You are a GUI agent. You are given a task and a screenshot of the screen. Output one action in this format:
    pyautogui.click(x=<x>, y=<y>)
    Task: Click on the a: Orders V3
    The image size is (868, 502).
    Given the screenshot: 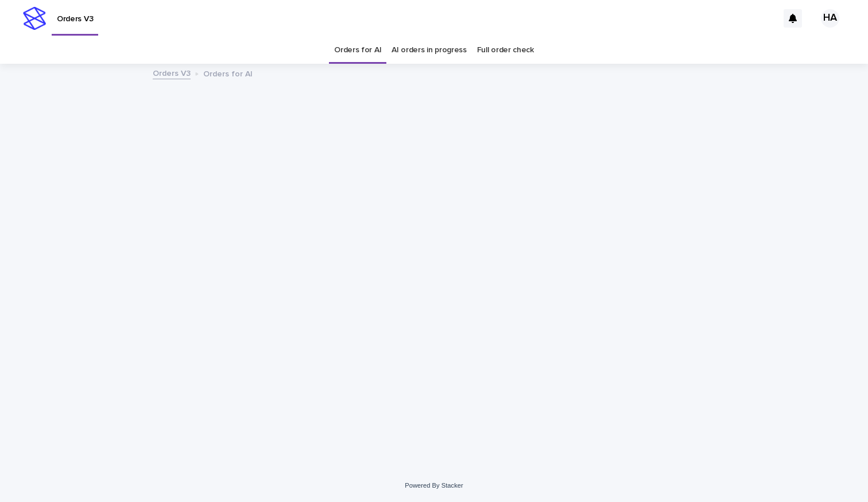 What is the action you would take?
    pyautogui.click(x=171, y=72)
    